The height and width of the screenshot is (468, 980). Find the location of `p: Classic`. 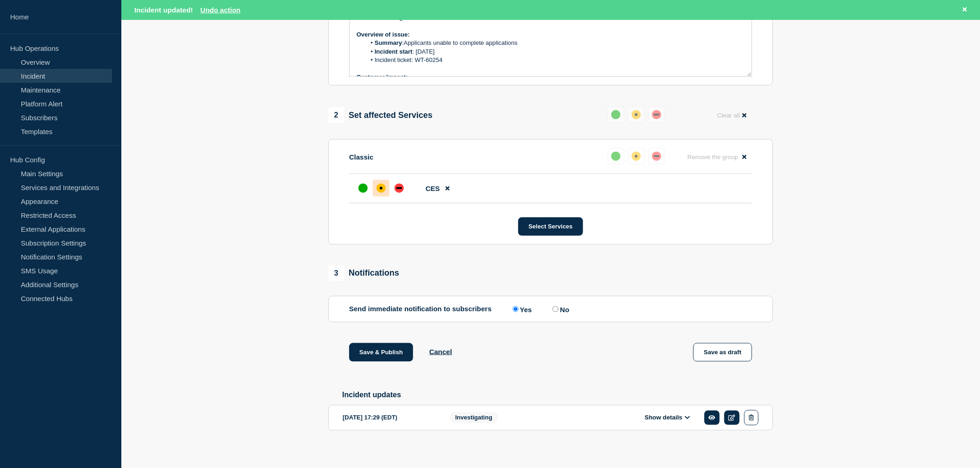

p: Classic is located at coordinates (361, 157).